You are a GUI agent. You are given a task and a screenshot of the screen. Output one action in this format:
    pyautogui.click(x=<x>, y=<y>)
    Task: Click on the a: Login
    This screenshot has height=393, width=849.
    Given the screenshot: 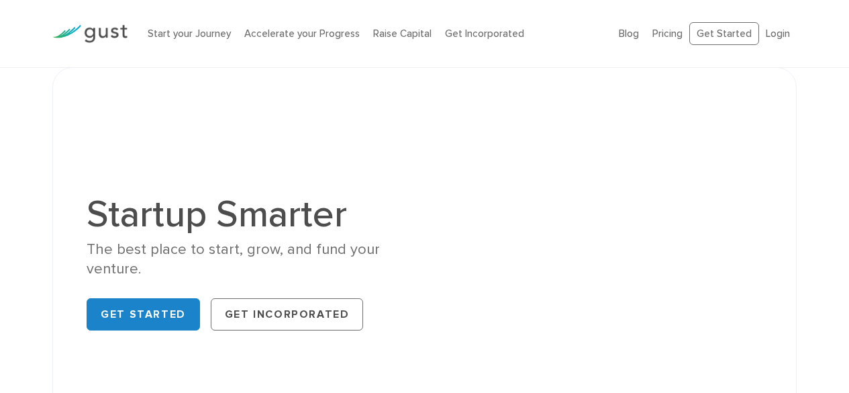 What is the action you would take?
    pyautogui.click(x=778, y=34)
    